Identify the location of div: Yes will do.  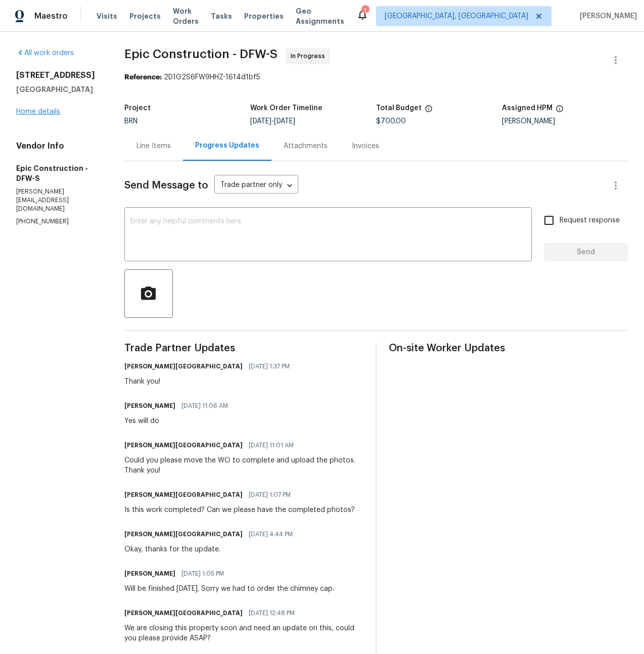
(179, 421).